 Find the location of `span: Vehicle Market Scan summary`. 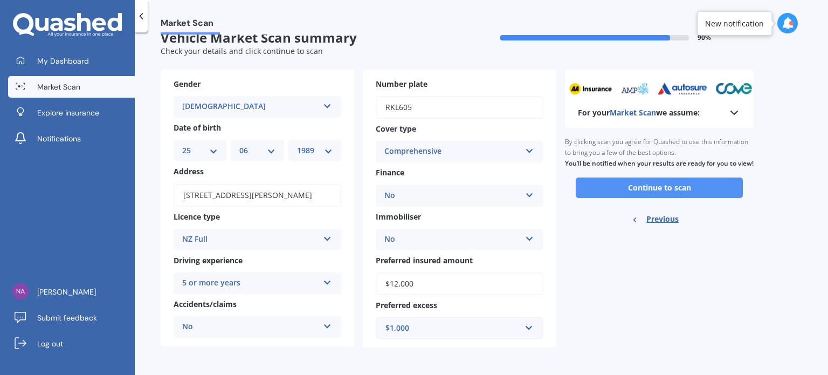

span: Vehicle Market Scan summary is located at coordinates (309, 38).